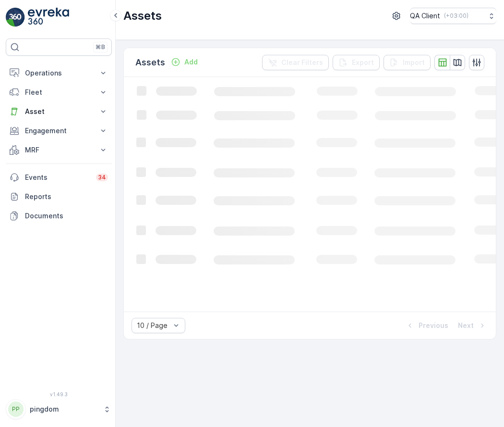 The width and height of the screenshot is (504, 427). What do you see at coordinates (58, 73) in the screenshot?
I see `p: Operations` at bounding box center [58, 73].